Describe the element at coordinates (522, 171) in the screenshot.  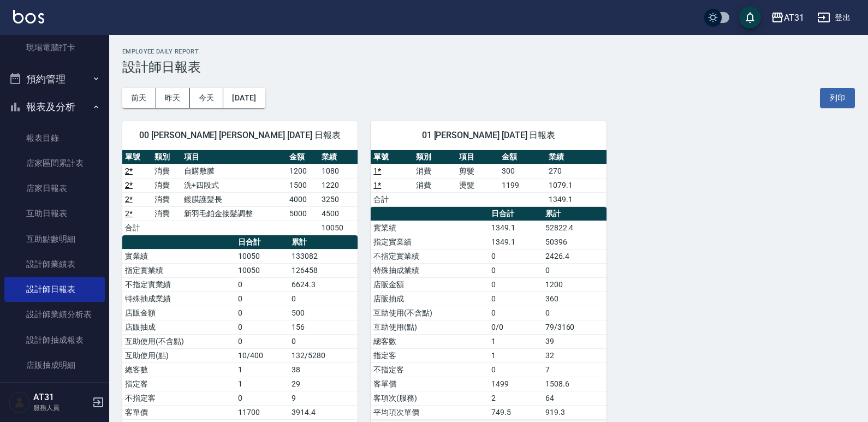
I see `td: 300` at that location.